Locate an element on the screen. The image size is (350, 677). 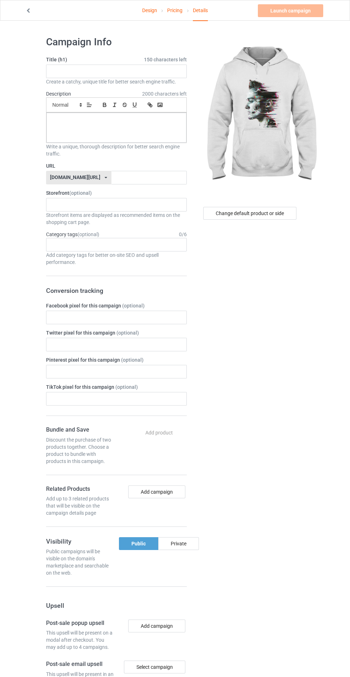
h4: Post-sale email upsell is located at coordinates (80, 664).